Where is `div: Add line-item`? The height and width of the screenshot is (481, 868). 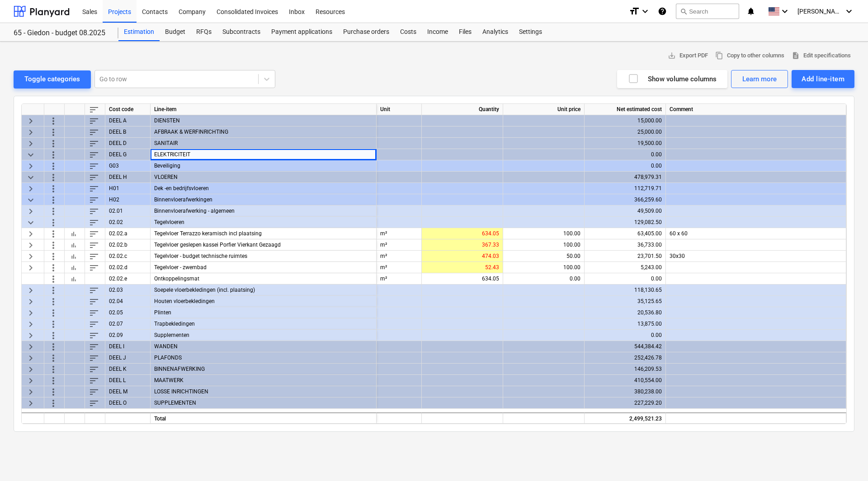 div: Add line-item is located at coordinates (823, 79).